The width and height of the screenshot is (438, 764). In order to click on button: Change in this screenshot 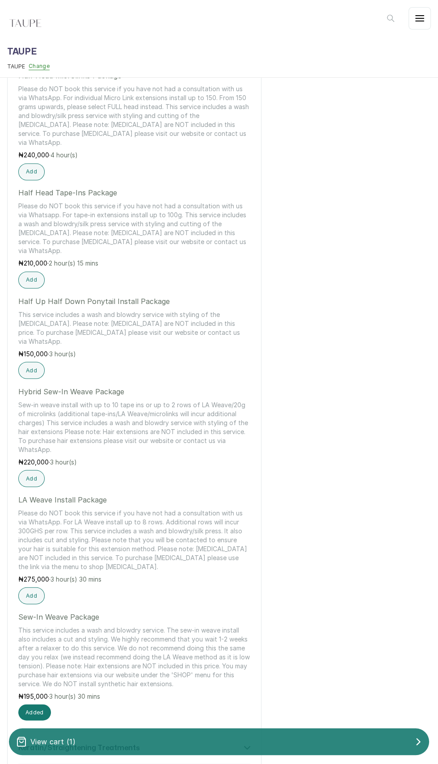, I will do `click(39, 66)`.